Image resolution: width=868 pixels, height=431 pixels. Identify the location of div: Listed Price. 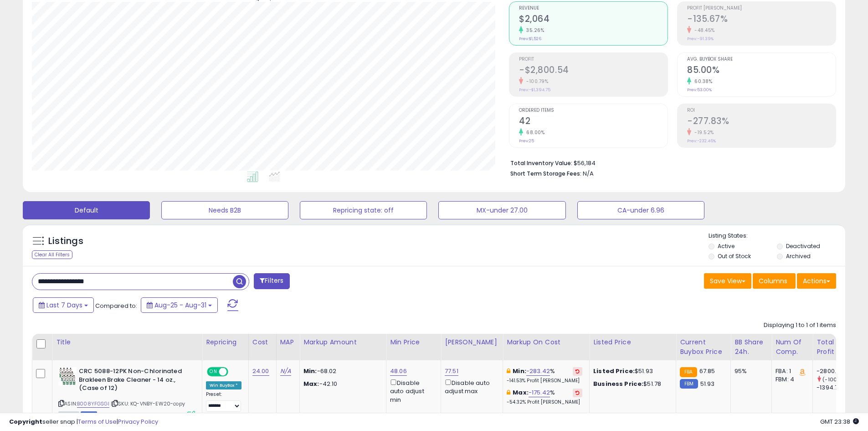
(632, 342).